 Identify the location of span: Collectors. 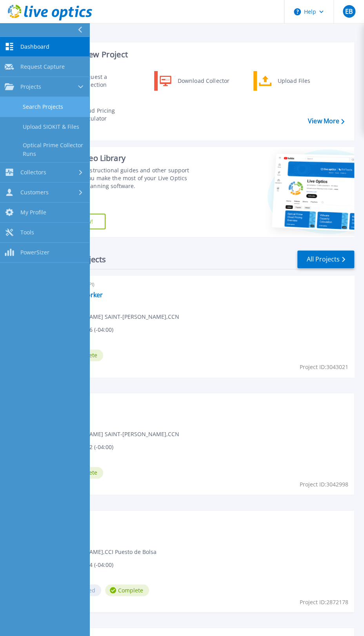
(33, 173).